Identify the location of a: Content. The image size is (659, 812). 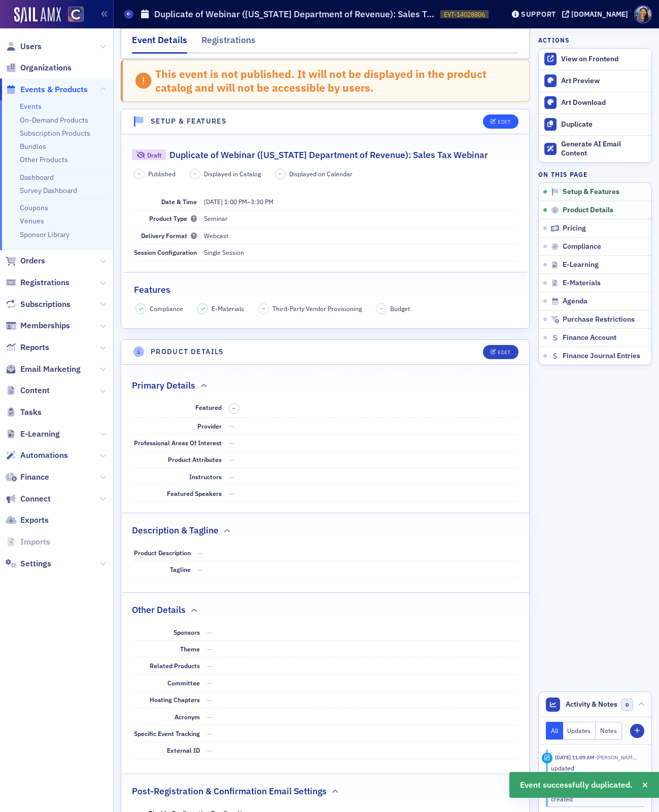
(27, 390).